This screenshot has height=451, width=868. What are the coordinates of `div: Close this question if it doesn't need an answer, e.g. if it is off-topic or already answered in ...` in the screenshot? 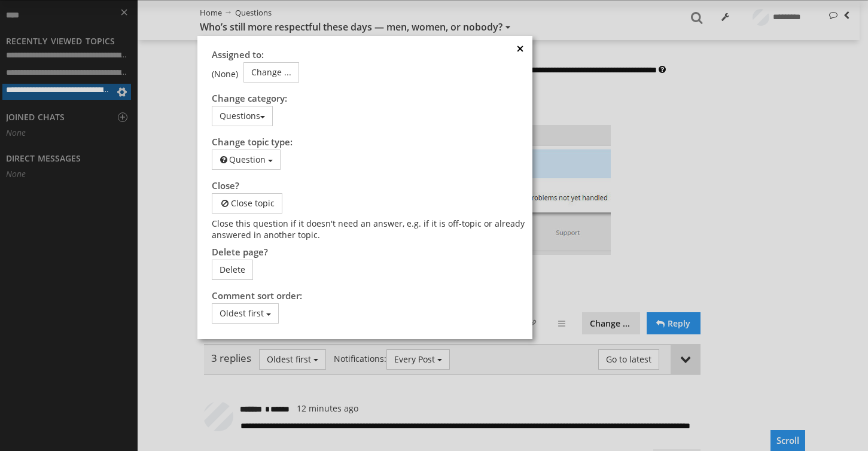 It's located at (370, 229).